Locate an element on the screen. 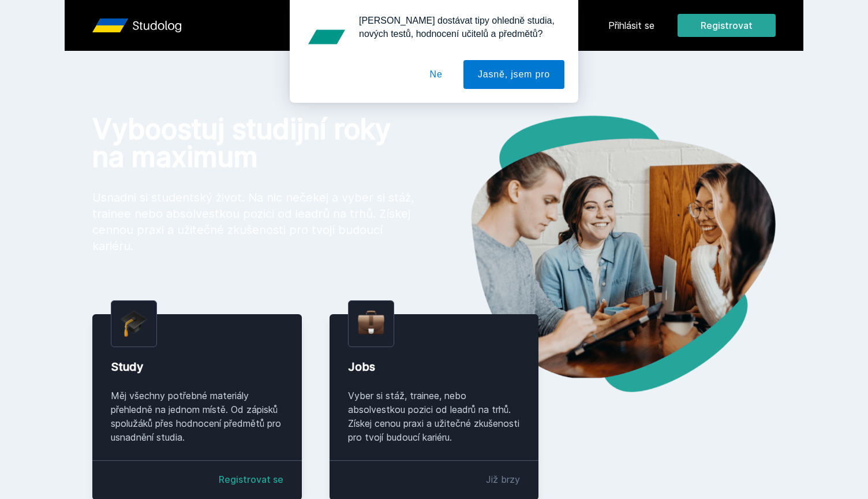 This screenshot has height=499, width=868. a: Registrovat se is located at coordinates (251, 479).